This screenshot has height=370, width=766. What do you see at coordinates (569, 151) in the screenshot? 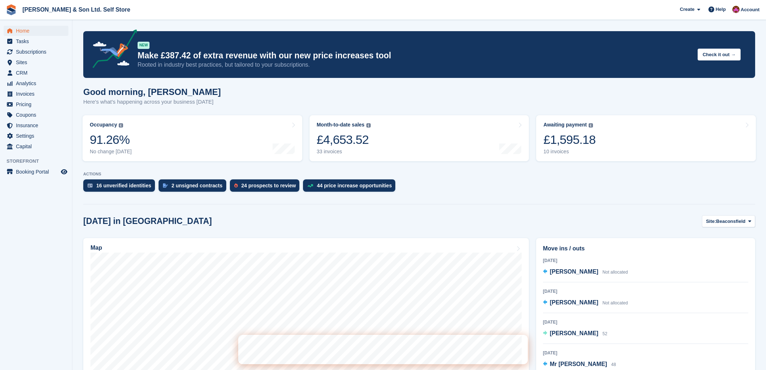
I see `div: 10 invoices` at bounding box center [569, 151].